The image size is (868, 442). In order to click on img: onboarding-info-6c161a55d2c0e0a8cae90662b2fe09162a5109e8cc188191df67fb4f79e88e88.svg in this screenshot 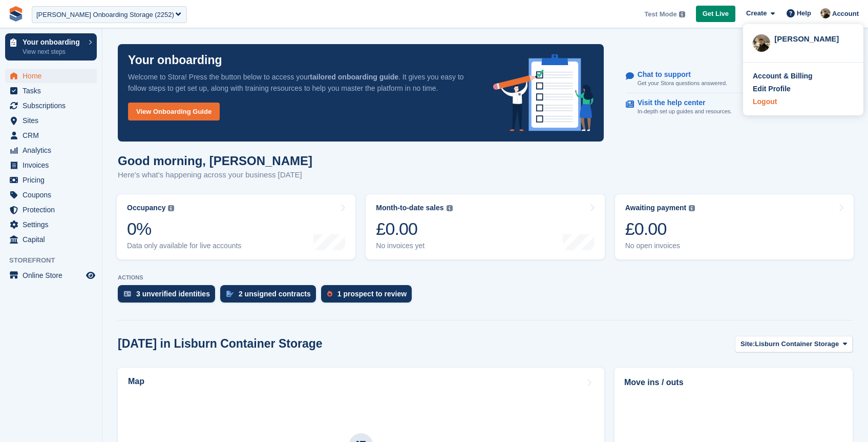, I will do `click(544, 93)`.